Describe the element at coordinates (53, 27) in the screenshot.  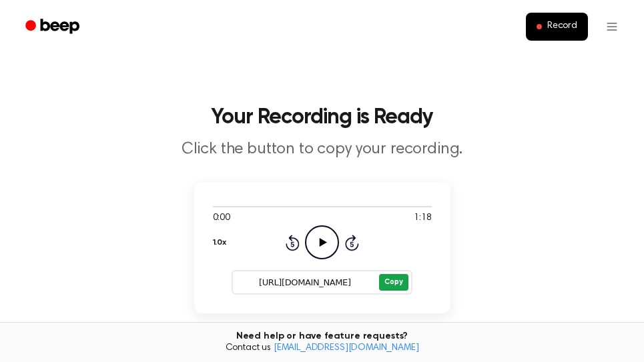
I see `a: Beep` at that location.